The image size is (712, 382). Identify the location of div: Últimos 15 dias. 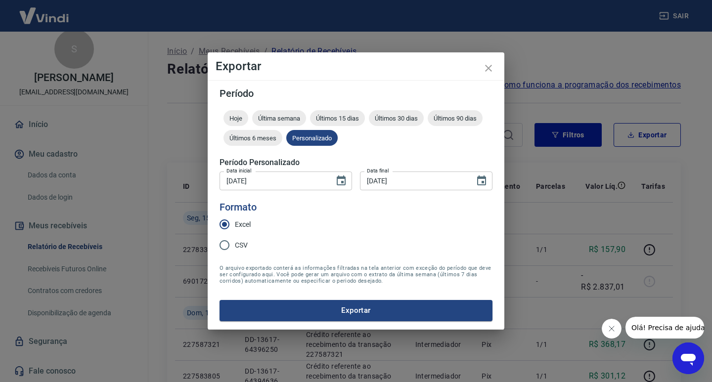
(337, 118).